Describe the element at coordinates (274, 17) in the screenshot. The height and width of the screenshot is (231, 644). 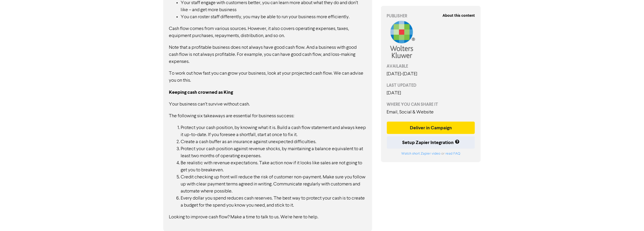
I see `li: You can roster staff differently, you may be able to run your business more efficiently.` at that location.